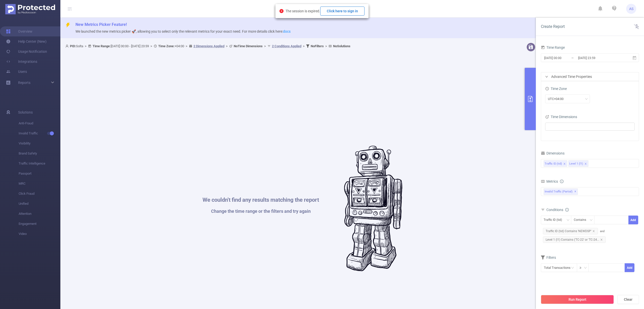 The width and height of the screenshot is (644, 309). What do you see at coordinates (547, 127) in the screenshot?
I see `input: filter select` at bounding box center [547, 127].